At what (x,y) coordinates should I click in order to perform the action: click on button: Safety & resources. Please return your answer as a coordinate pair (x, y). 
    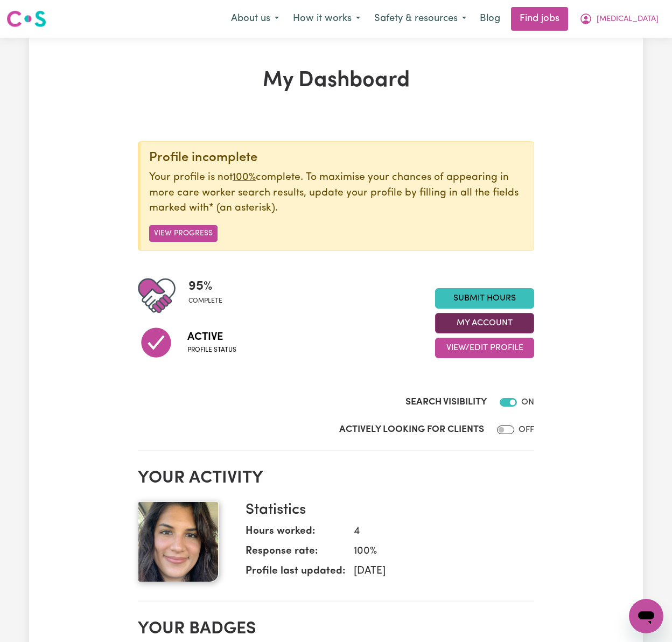
    Looking at the image, I should click on (420, 19).